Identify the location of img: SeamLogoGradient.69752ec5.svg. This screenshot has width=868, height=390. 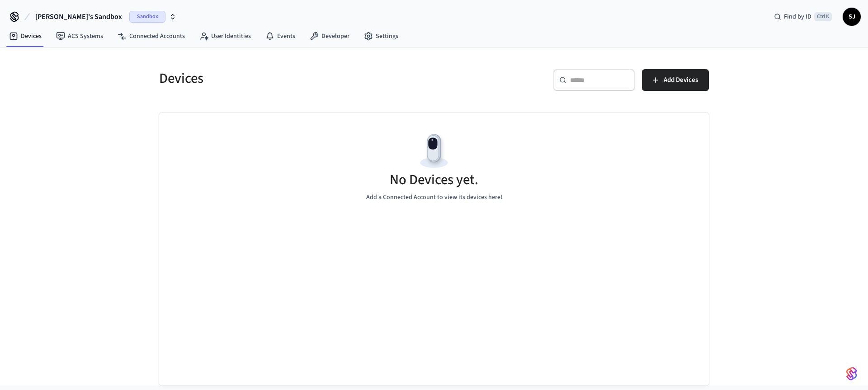
(852, 374).